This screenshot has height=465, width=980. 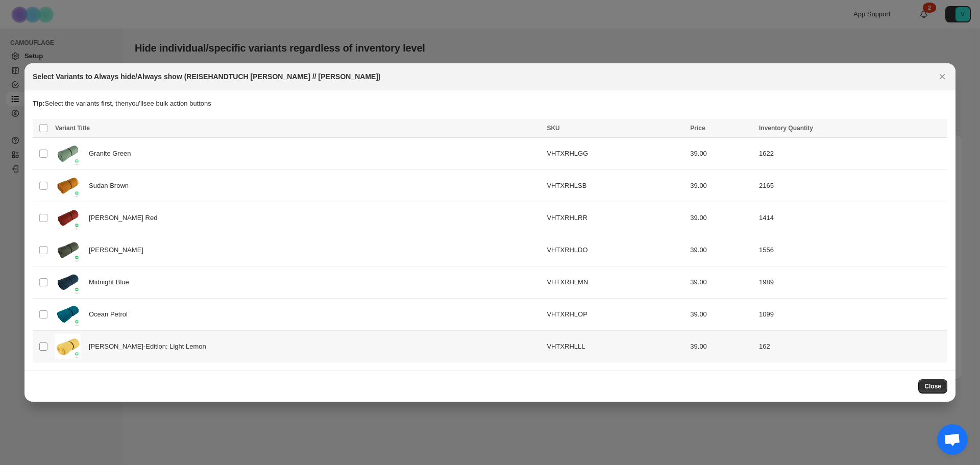 I want to click on img: sudan_brown_gross_mit_GOTS_neu_bb4281e8-079e-4d1f-8c63-e12b594c9ae9.png, so click(x=68, y=186).